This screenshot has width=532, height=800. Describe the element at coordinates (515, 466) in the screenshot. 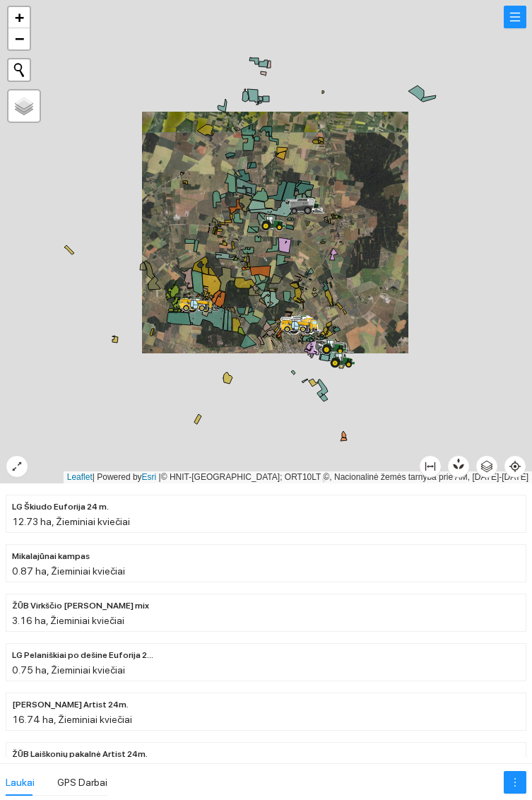

I see `span: aim` at that location.